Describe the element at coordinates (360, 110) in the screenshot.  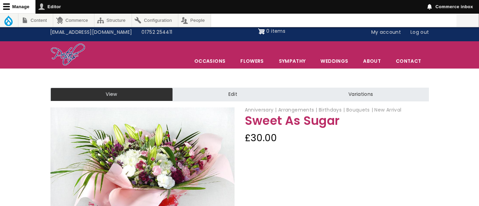
I see `span: Bouquets` at that location.